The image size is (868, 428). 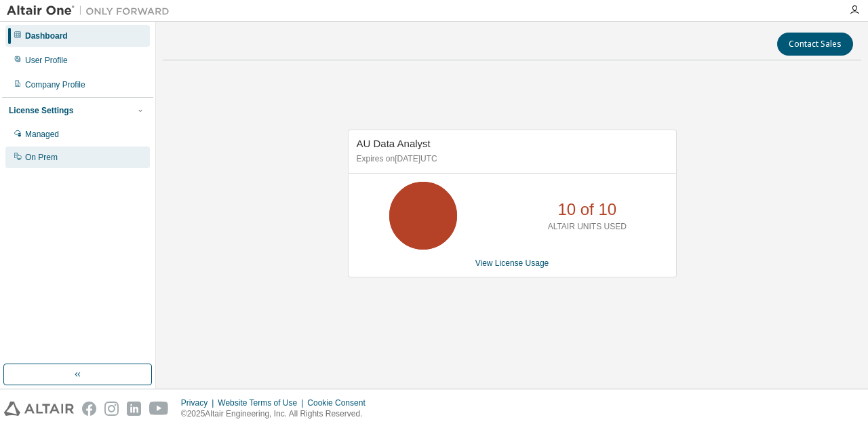 What do you see at coordinates (41, 111) in the screenshot?
I see `div: License Settings` at bounding box center [41, 111].